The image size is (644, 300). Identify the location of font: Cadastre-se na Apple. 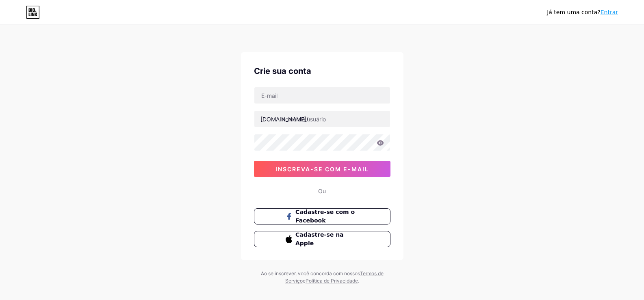
(319, 239).